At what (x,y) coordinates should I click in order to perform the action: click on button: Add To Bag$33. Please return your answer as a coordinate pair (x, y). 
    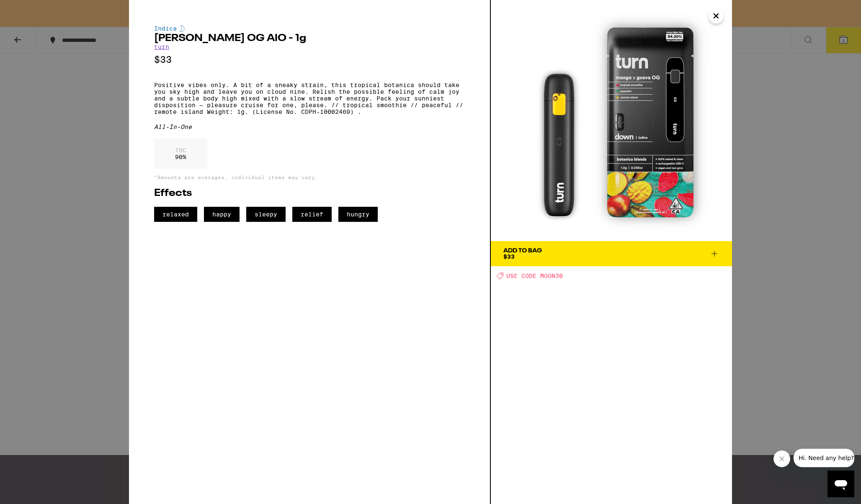
    Looking at the image, I should click on (611, 254).